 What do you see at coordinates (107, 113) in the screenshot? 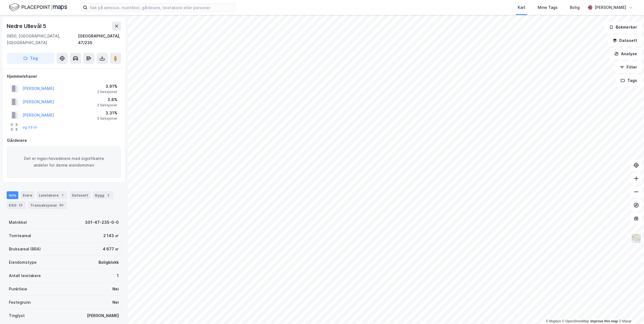
I see `div: 3.31%` at bounding box center [107, 113].